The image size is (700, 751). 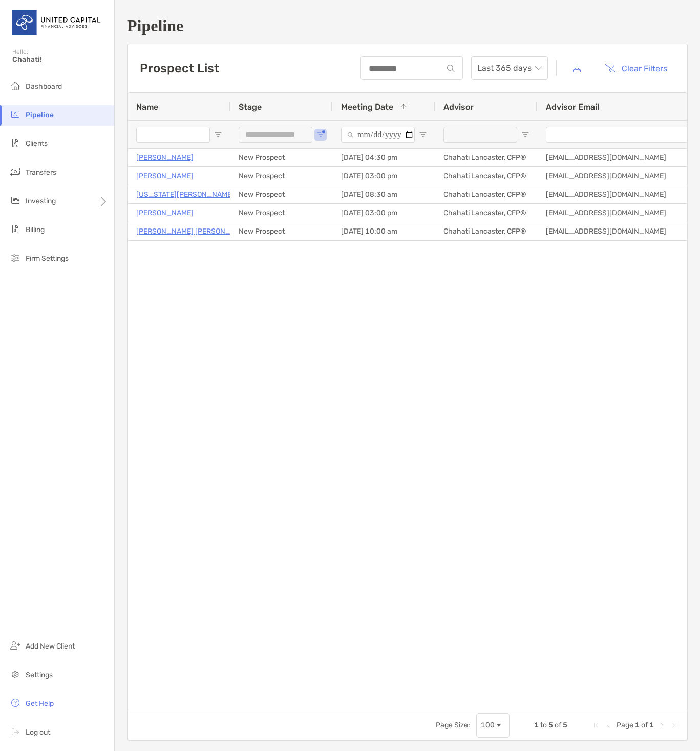 I want to click on div: First Page, so click(x=597, y=725).